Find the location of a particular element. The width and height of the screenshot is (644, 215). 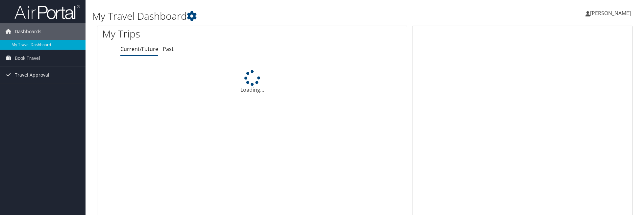

img: airportal-logo.png is located at coordinates (47, 12).